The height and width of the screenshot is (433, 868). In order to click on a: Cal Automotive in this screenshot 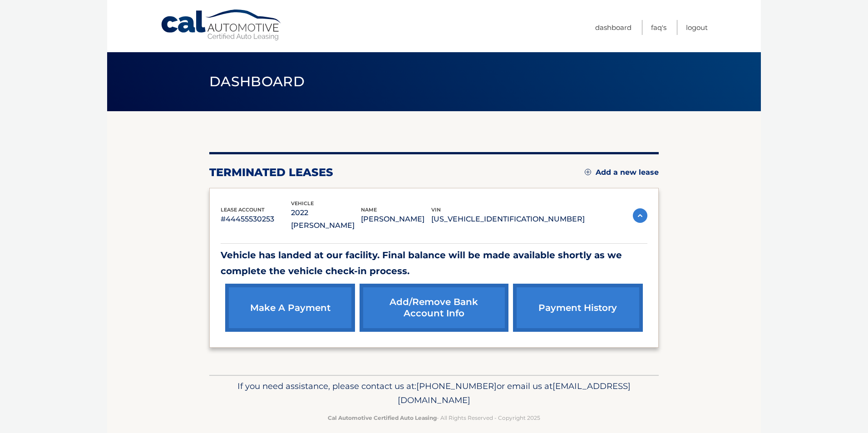, I will do `click(222, 25)`.